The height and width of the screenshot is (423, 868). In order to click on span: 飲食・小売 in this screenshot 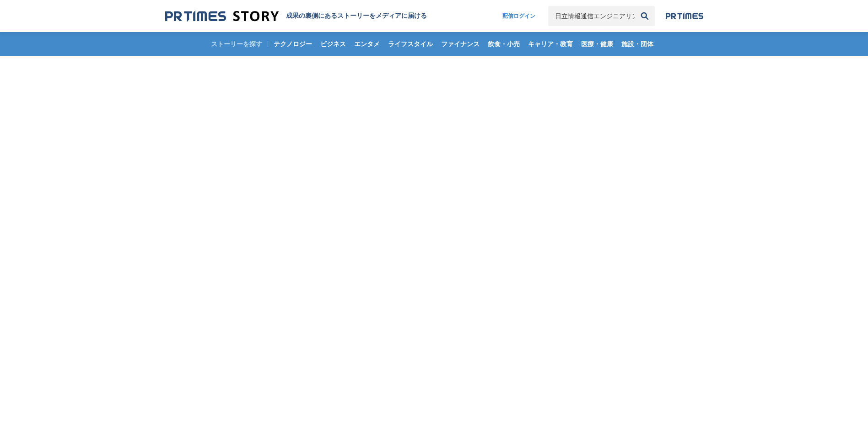, I will do `click(504, 44)`.